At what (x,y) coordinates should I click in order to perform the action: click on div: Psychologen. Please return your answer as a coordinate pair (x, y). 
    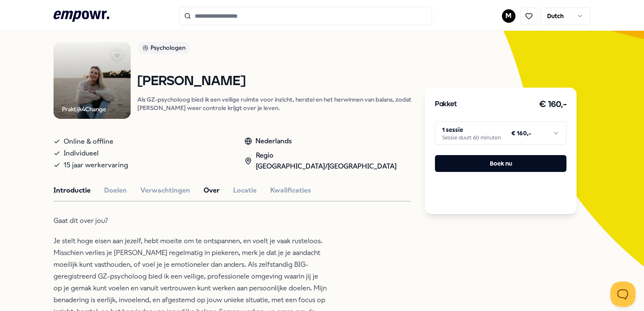
    Looking at the image, I should click on (164, 48).